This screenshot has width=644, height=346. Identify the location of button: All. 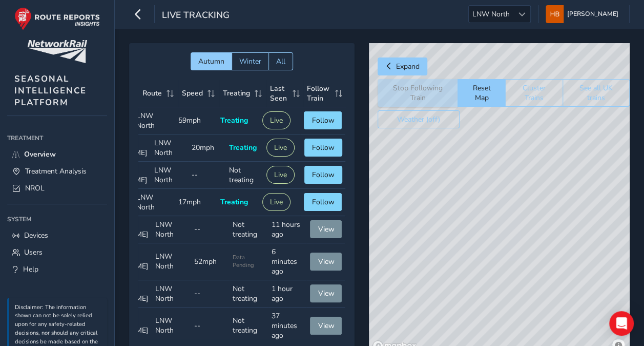
(281, 61).